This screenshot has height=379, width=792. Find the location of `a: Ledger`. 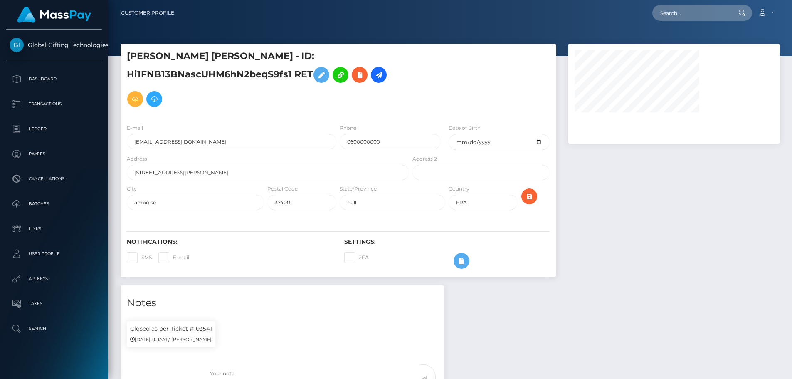

a: Ledger is located at coordinates (54, 129).